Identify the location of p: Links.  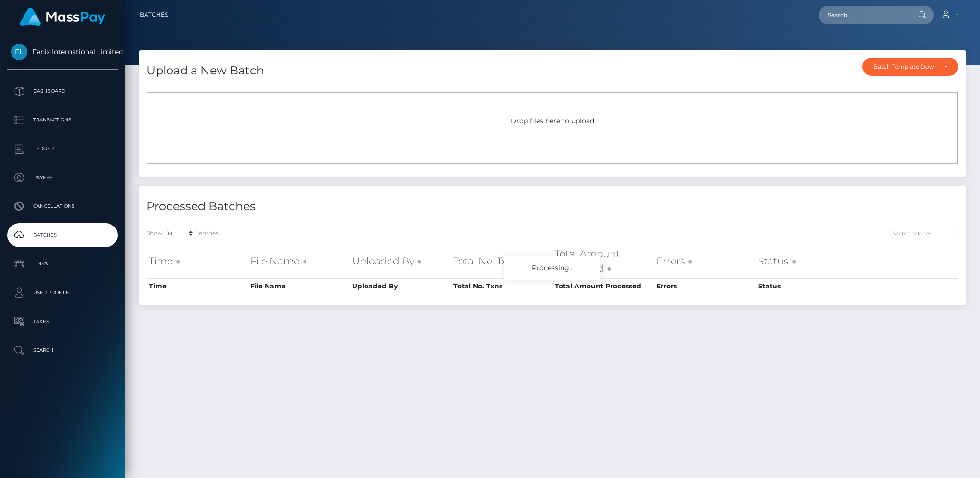
(63, 264).